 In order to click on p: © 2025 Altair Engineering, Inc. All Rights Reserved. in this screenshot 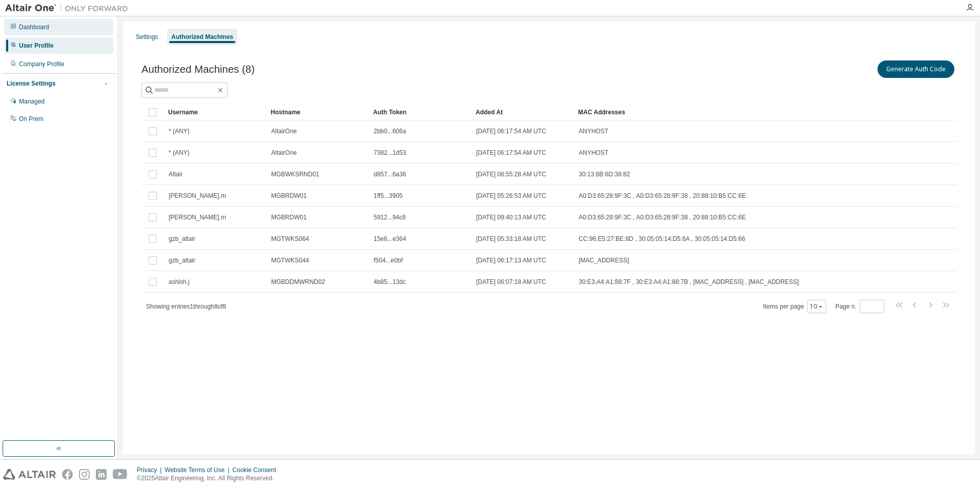, I will do `click(210, 479)`.